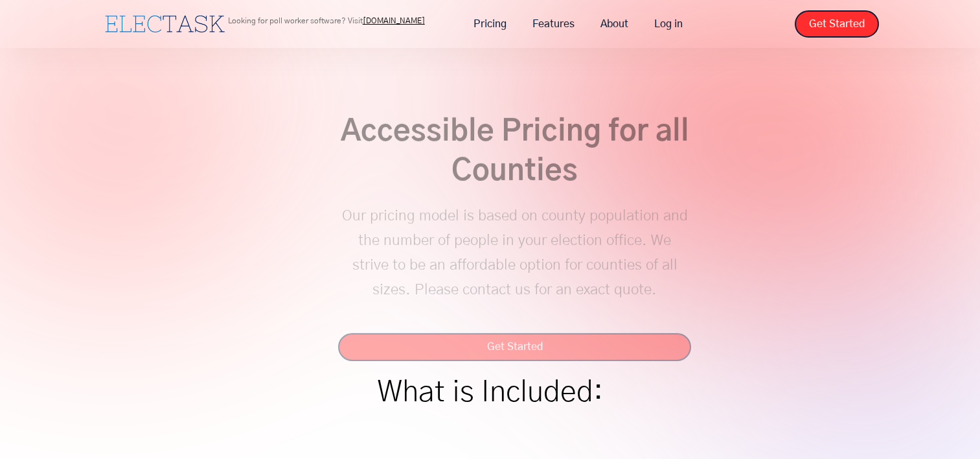 This screenshot has width=980, height=459. Describe the element at coordinates (514, 265) in the screenshot. I see `p: Our pricing model is based on county population and the number of people in your election office....` at that location.